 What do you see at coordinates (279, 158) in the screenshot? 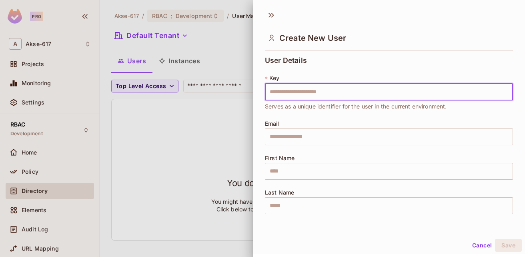
I see `span: First Name` at bounding box center [279, 158].